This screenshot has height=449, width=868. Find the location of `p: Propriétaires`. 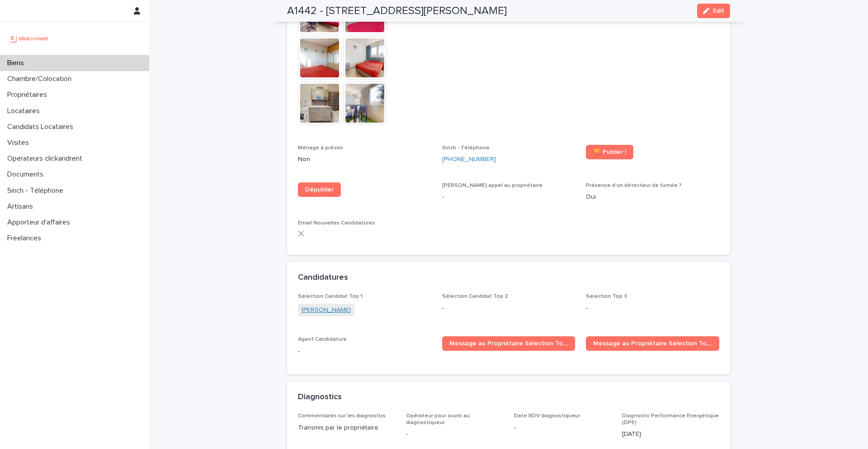

p: Propriétaires is located at coordinates (29, 94).